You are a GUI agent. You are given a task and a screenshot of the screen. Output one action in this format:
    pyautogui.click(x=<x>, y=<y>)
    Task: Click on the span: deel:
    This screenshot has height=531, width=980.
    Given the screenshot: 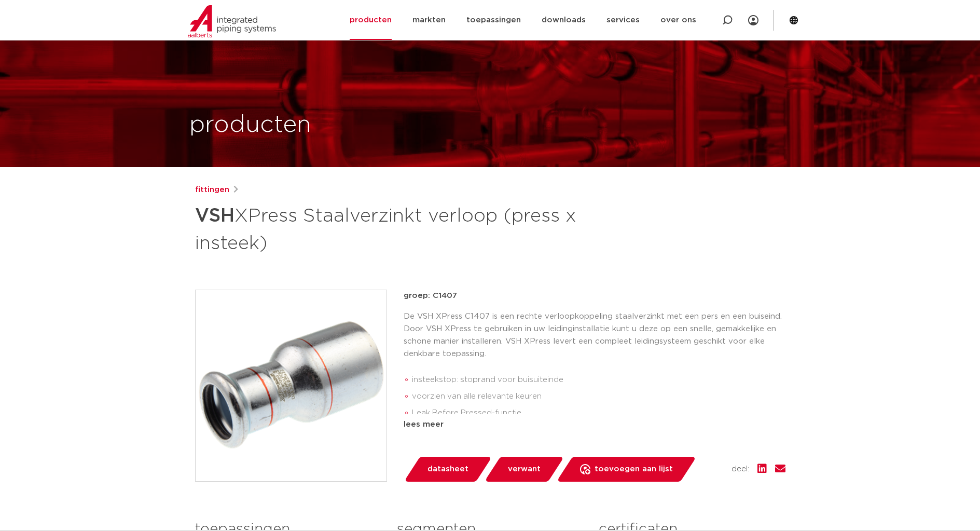 What is the action you would take?
    pyautogui.click(x=740, y=469)
    